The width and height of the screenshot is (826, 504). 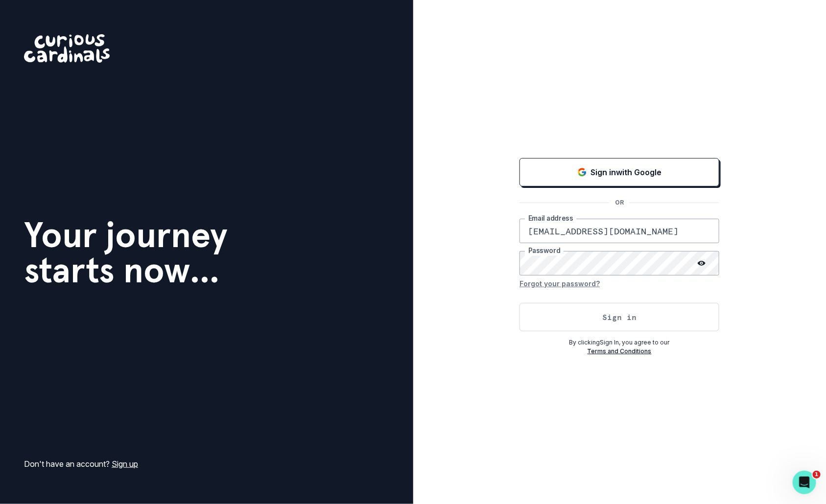 What do you see at coordinates (125, 463) in the screenshot?
I see `a: Sign up` at bounding box center [125, 463].